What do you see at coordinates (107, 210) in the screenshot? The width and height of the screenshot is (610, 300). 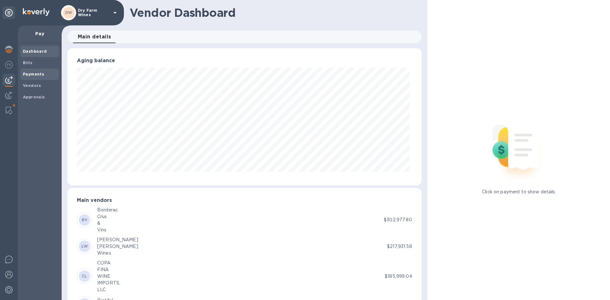 I see `div: Borderac` at bounding box center [107, 210].